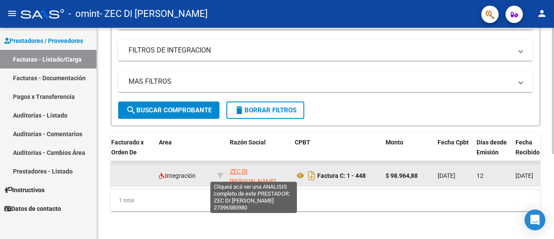 The image size is (554, 239). I want to click on span: Prestadores / Proveedores, so click(44, 41).